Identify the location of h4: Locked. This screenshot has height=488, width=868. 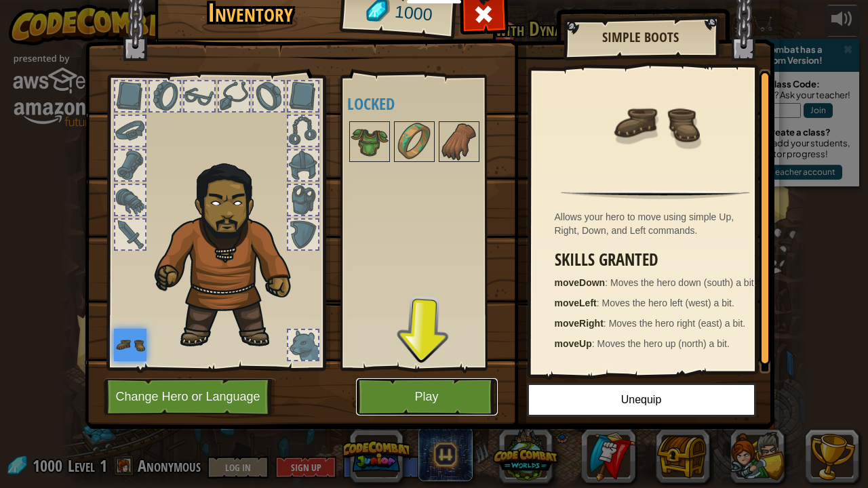
(432, 104).